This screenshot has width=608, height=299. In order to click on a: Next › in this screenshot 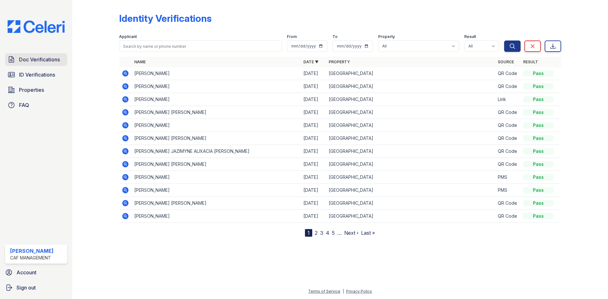, I will do `click(351, 233)`.